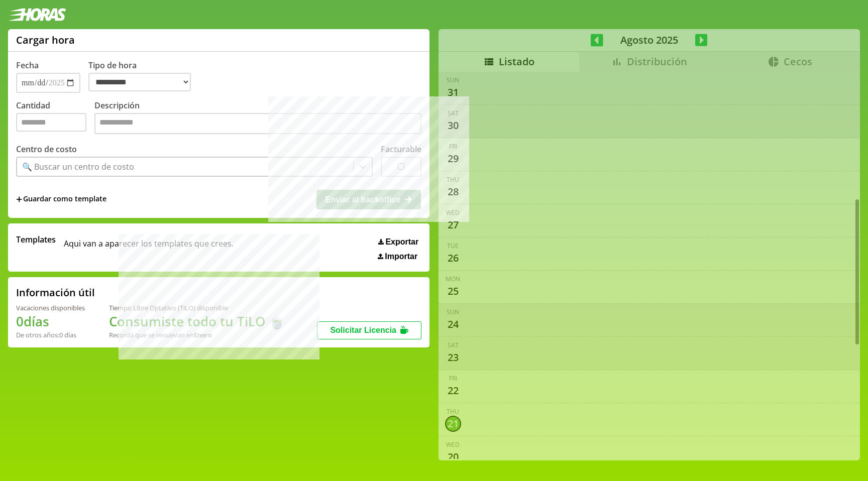 The image size is (868, 481). I want to click on div: 🔍 Buscar un centro de costo, so click(78, 167).